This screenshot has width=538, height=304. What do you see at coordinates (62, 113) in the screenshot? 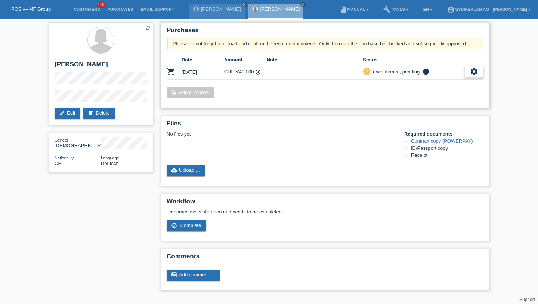
I see `i: edit` at bounding box center [62, 113].